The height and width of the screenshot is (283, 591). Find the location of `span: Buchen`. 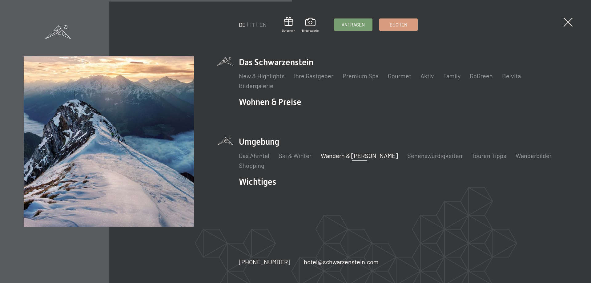

span: Buchen is located at coordinates (398, 25).